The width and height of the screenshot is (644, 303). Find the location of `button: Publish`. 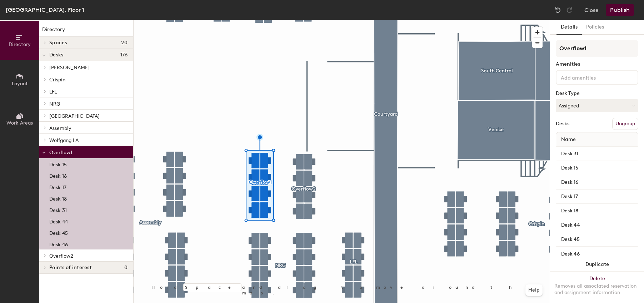

button: Publish is located at coordinates (620, 10).